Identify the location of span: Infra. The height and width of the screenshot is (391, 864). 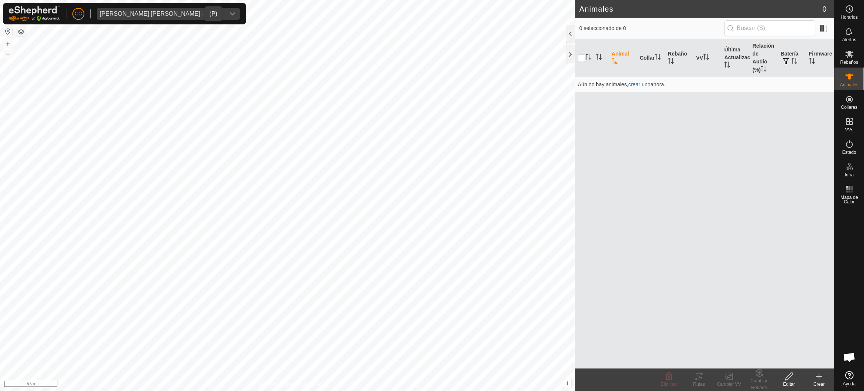
(849, 175).